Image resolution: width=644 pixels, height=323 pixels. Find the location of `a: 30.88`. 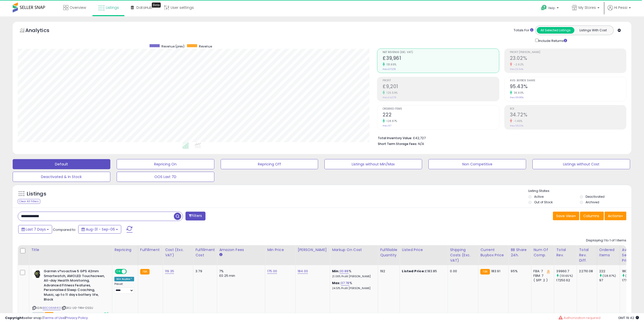

a: 30.88 is located at coordinates (344, 272).